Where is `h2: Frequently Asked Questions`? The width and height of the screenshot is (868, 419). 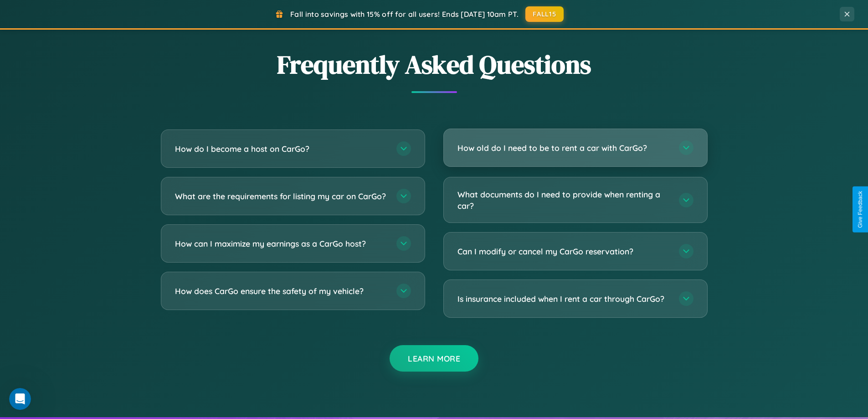 h2: Frequently Asked Questions is located at coordinates (434, 64).